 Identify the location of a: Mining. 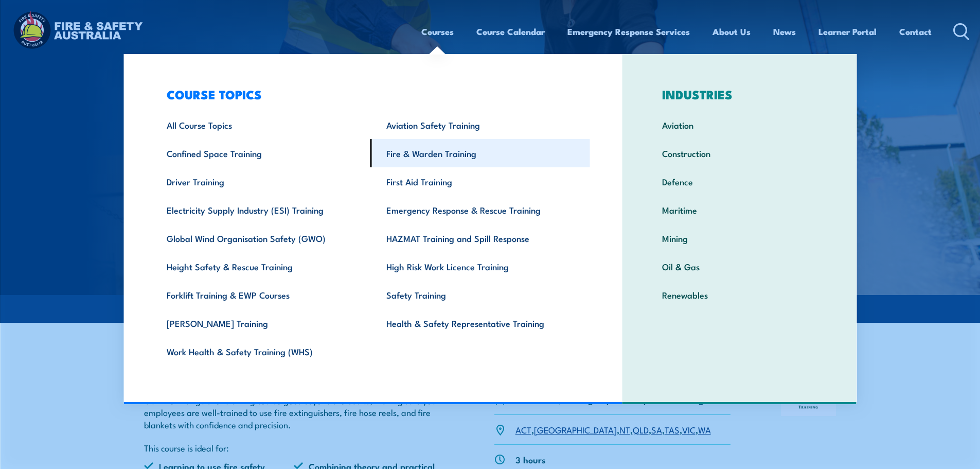
(739, 238).